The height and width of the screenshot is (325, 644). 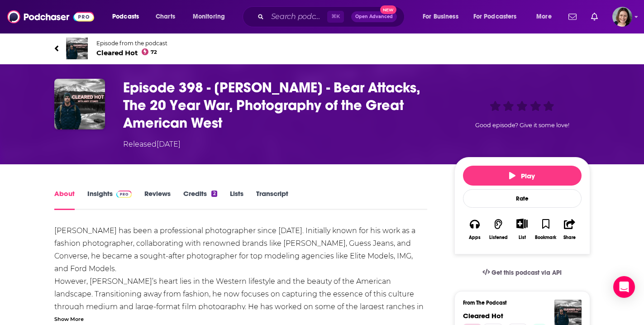 I want to click on a: Lists, so click(x=237, y=199).